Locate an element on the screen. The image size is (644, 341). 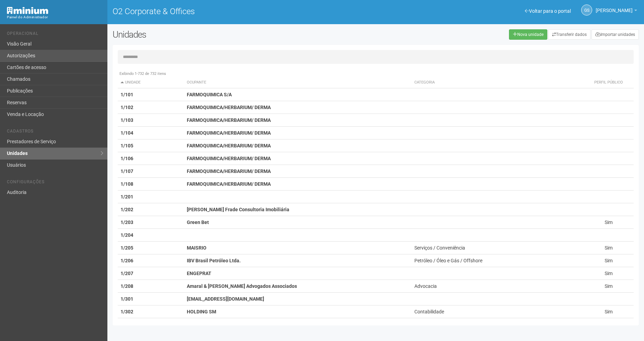
strong: 1/106 is located at coordinates (127, 158).